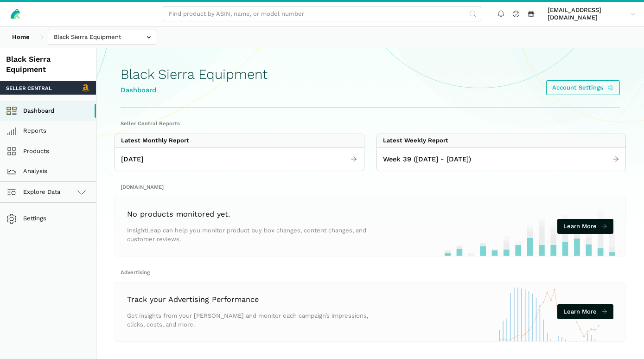 Image resolution: width=644 pixels, height=359 pixels. I want to click on span: Explore Data, so click(35, 192).